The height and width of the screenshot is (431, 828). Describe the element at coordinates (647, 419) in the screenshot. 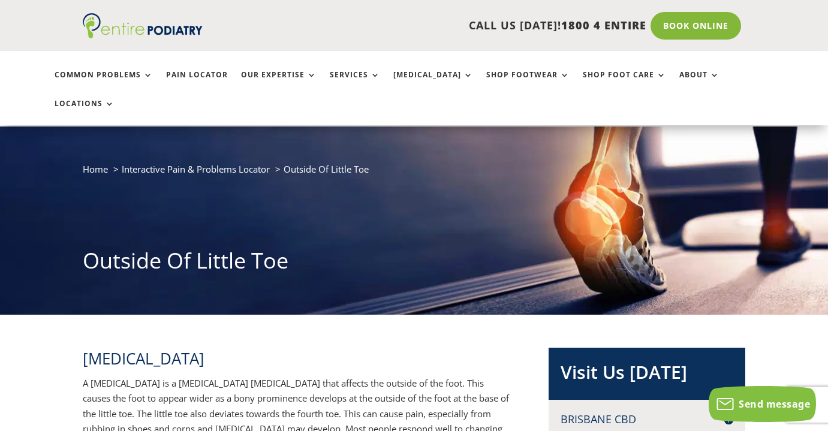

I see `h4: Brisbane CBD` at that location.